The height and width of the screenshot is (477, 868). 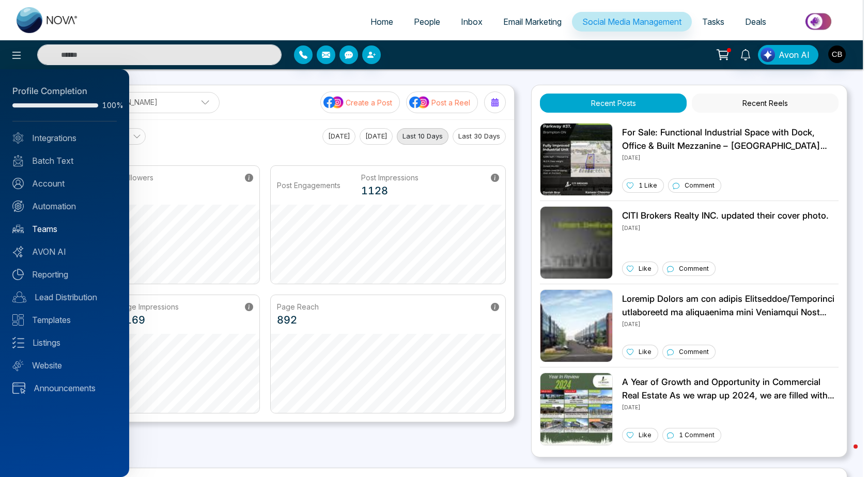 What do you see at coordinates (18, 161) in the screenshot?
I see `img: batch_text_white.png` at bounding box center [18, 161].